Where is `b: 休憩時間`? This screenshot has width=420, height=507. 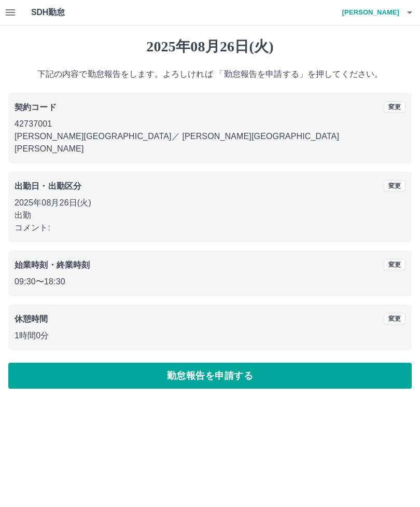
b: 休憩時間 is located at coordinates (31, 318).